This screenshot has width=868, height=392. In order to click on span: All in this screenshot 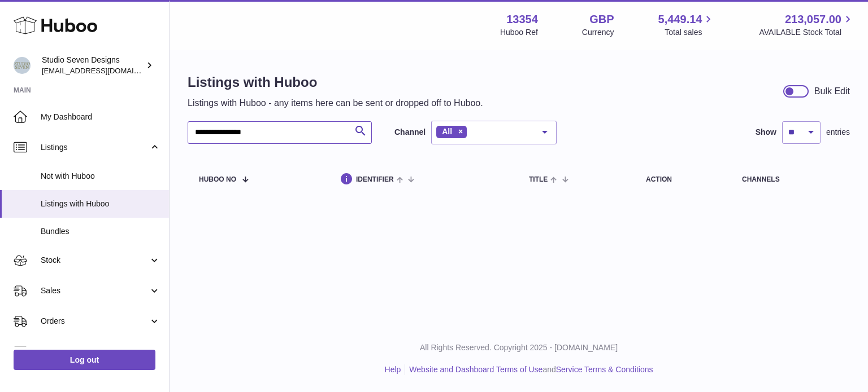, I will do `click(446, 131)`.